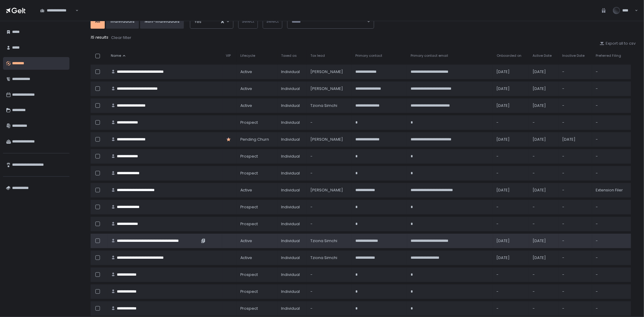  I want to click on div: 15 results, so click(362, 38).